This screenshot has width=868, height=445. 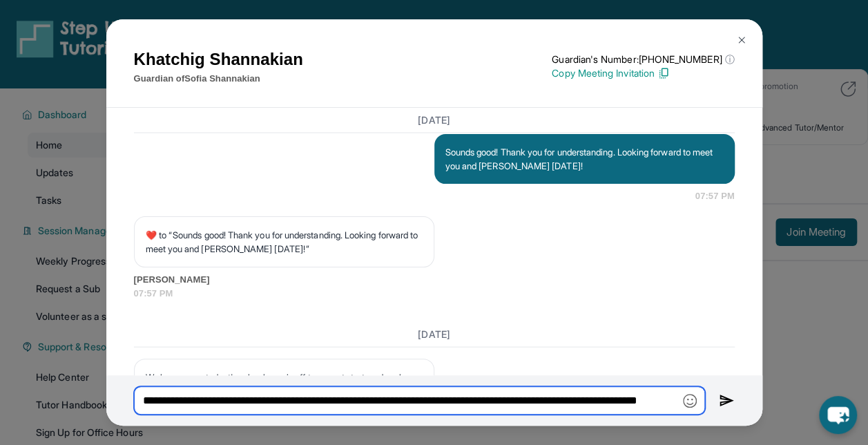 I want to click on button: chat-button, so click(x=838, y=414).